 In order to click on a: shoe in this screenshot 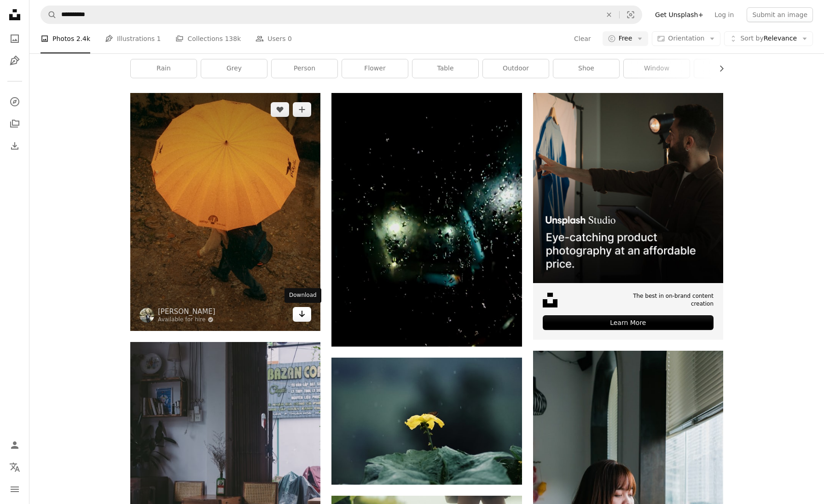, I will do `click(586, 69)`.